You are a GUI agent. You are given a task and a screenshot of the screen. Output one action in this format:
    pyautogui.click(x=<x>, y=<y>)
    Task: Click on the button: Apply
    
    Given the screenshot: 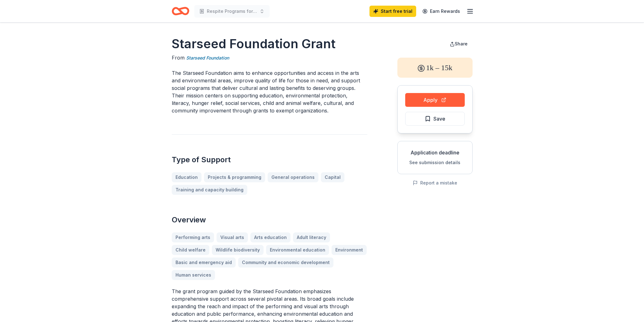 What is the action you would take?
    pyautogui.click(x=435, y=100)
    